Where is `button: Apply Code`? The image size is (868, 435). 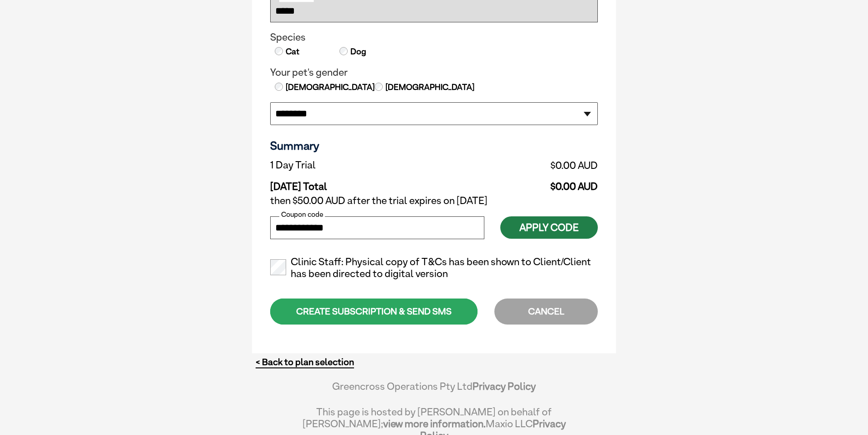
button: Apply Code is located at coordinates (549, 227).